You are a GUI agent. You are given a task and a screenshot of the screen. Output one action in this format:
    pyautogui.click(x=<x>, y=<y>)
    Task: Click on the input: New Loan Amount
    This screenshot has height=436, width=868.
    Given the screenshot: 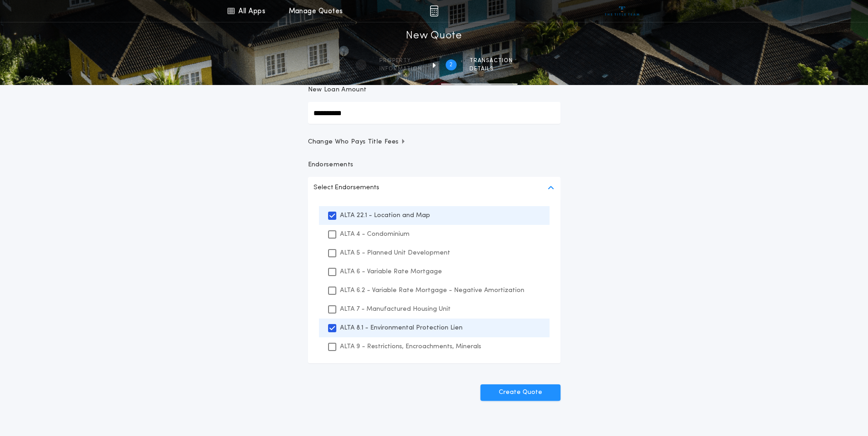 What is the action you would take?
    pyautogui.click(x=434, y=113)
    